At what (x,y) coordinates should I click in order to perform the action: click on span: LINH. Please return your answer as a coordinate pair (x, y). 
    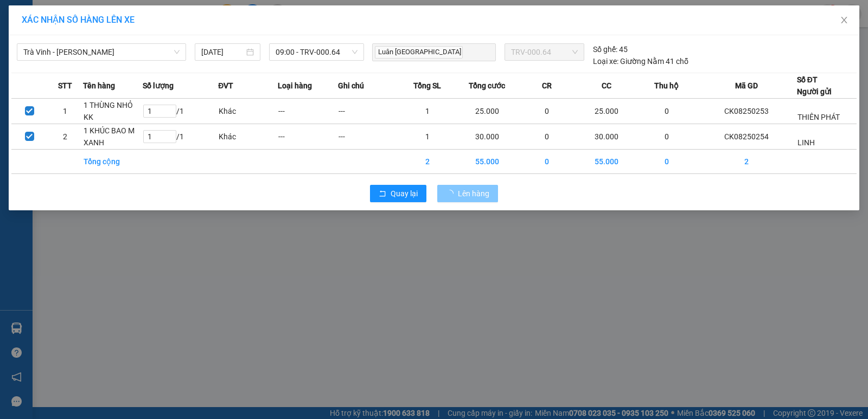
    Looking at the image, I should click on (806, 142).